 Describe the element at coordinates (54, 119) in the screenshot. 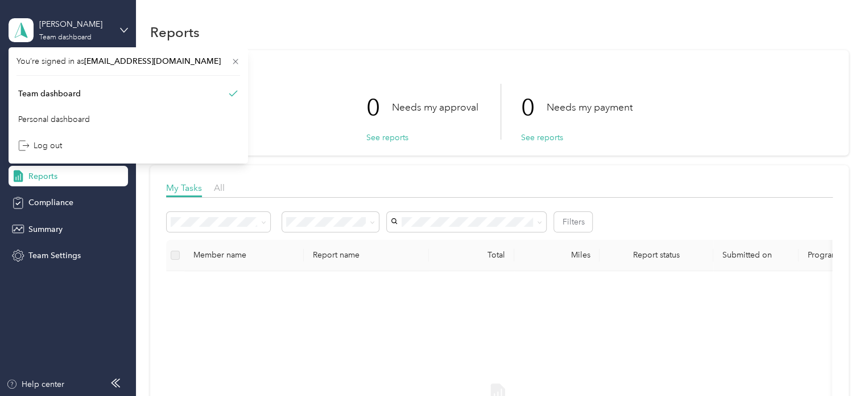

I see `div: Personal dashboard` at that location.